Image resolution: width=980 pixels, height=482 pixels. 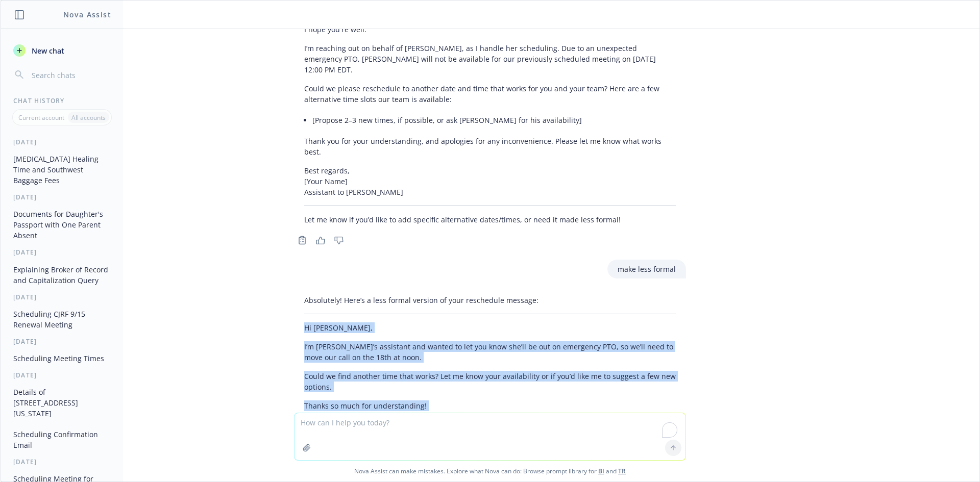 I want to click on span: Nova Assist can make mistakes. Explore what Nova can do: Browse prompt library for and, so click(x=490, y=471).